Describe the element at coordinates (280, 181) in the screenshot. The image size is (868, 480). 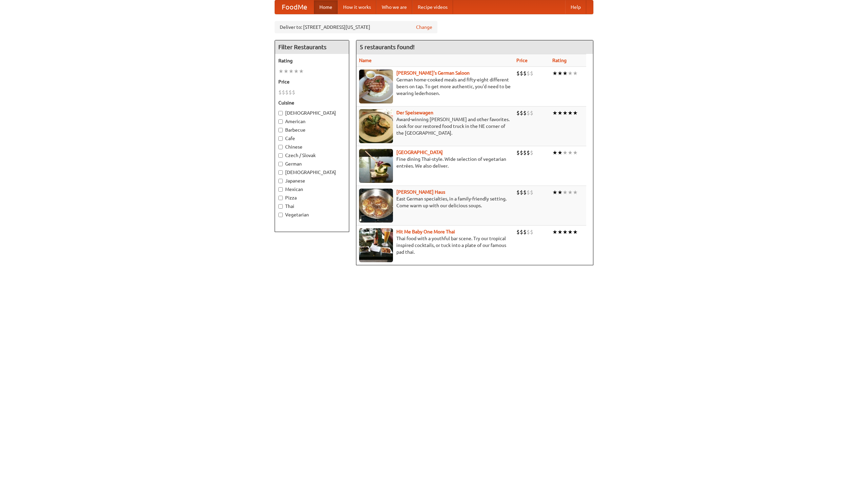
I see `input: Japanese` at that location.